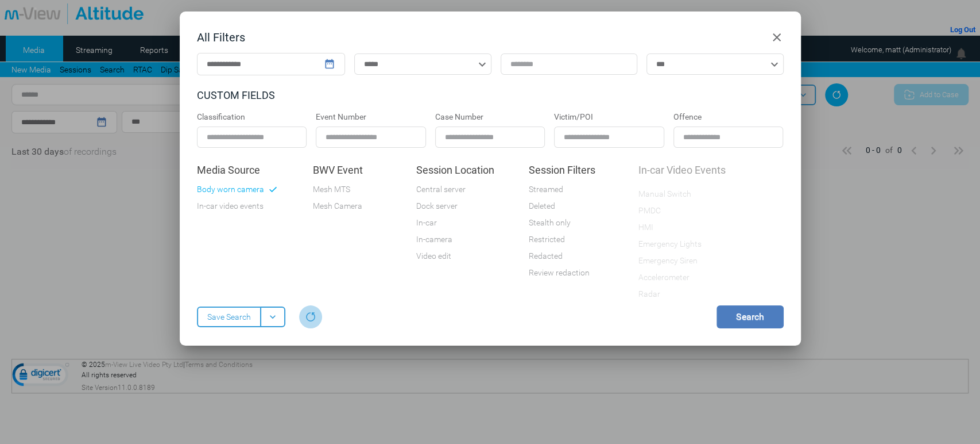  What do you see at coordinates (547, 239) in the screenshot?
I see `span: Restricted` at bounding box center [547, 239].